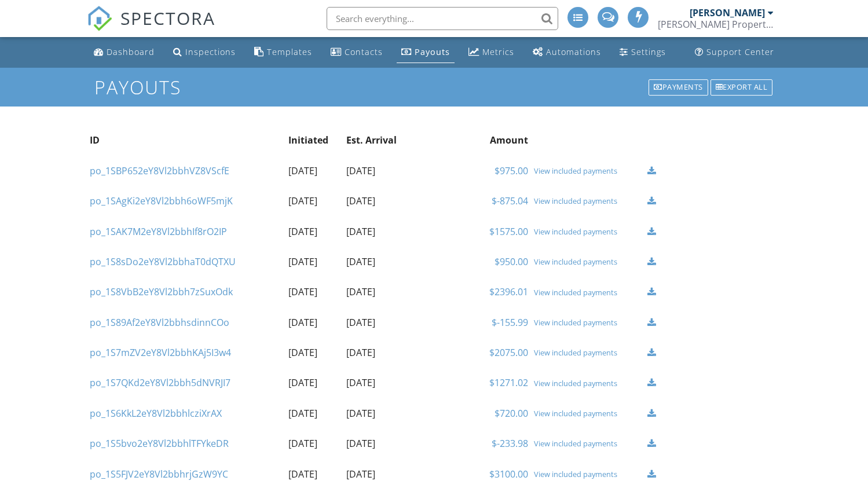 This screenshot has height=488, width=868. What do you see at coordinates (159, 474) in the screenshot?
I see `a: po_1S5FJV2eY8Vl2bbhrjGzW9YC` at bounding box center [159, 474].